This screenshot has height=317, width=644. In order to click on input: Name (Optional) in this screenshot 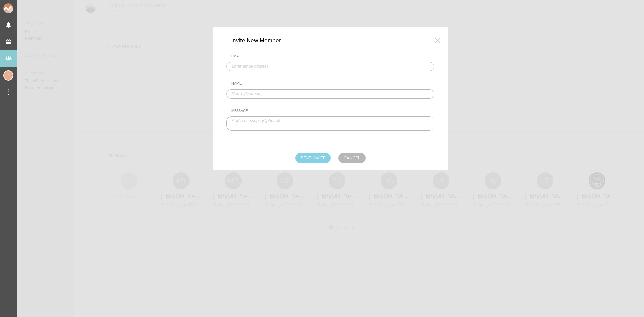, I will do `click(331, 94)`.